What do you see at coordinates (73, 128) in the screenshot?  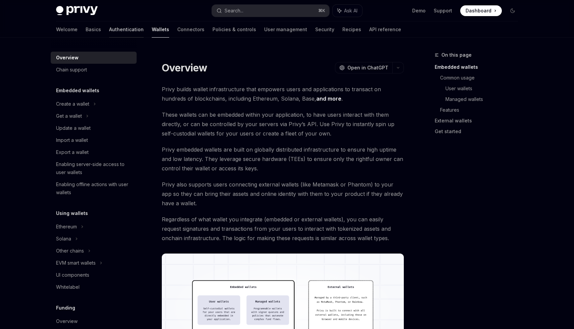 I see `div: Update a wallet` at bounding box center [73, 128].